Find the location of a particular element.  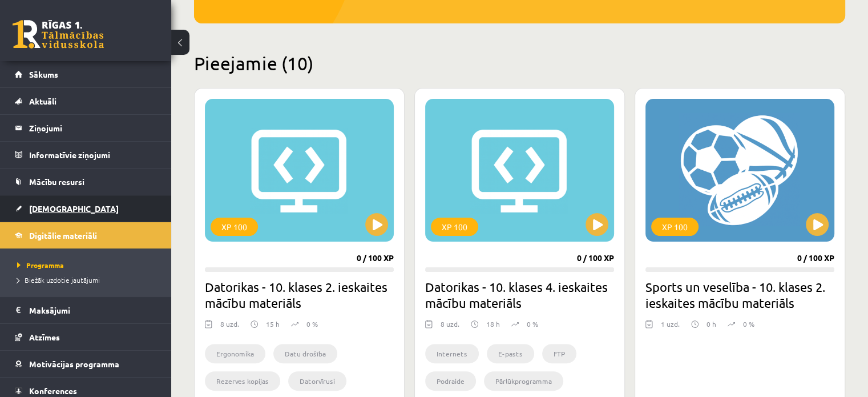

h2: Sports un veselība - 10. klases 2. ieskaites mācību materiāls is located at coordinates (739, 295).